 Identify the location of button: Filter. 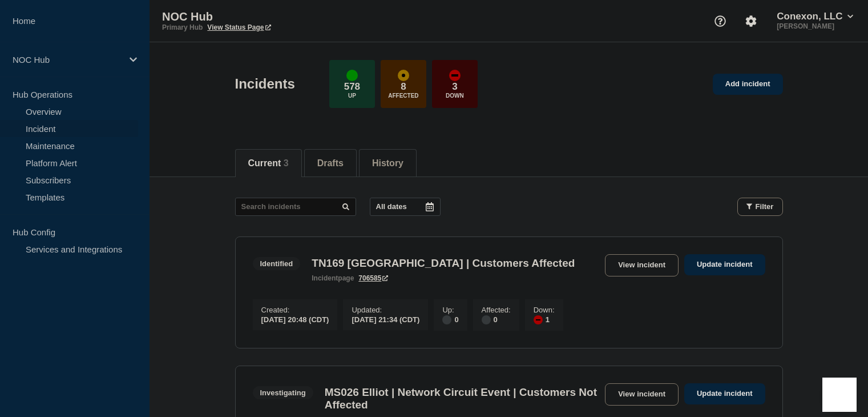
(760, 207).